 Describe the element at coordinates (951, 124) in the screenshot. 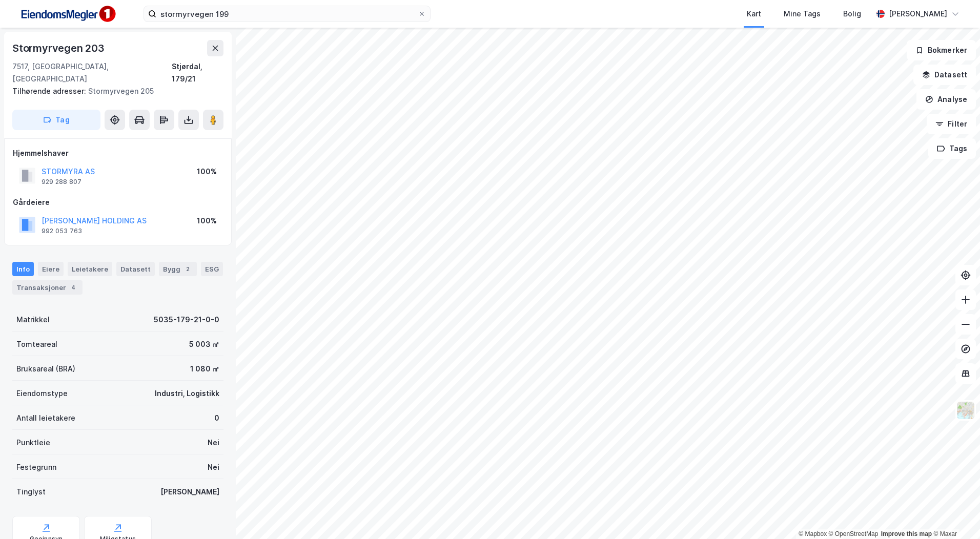

I see `button: Filter` at that location.